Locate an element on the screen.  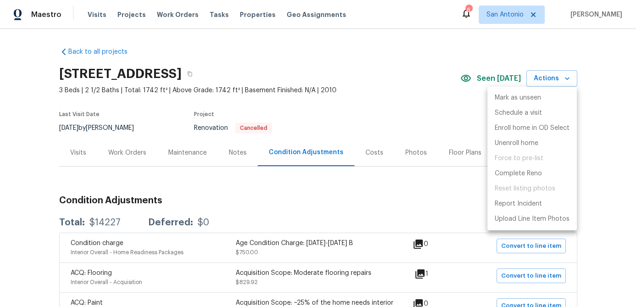
p: Mark as unseen is located at coordinates (517, 98).